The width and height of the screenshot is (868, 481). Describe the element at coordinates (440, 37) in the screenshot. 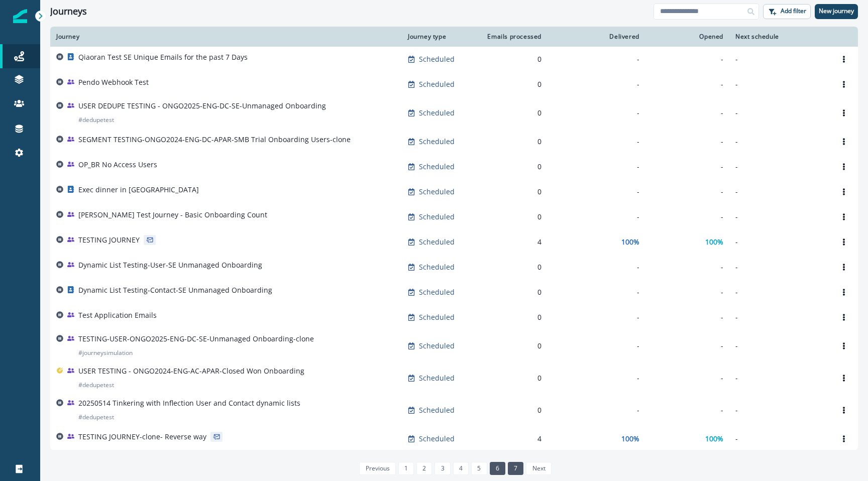

I see `div: Journey type` at that location.